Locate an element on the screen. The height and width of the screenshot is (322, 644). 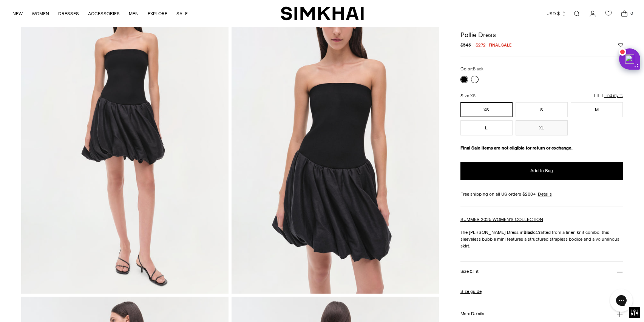
label: Color: is located at coordinates (472, 69).